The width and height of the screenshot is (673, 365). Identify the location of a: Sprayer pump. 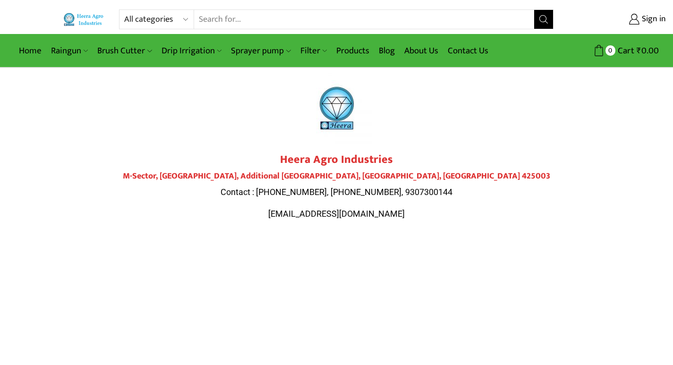
(261, 51).